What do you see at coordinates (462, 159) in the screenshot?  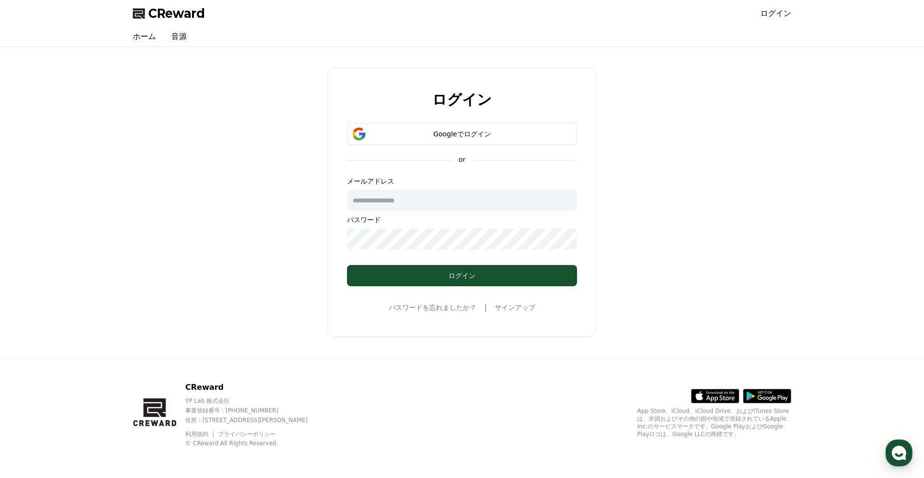 I see `p: or` at bounding box center [462, 159].